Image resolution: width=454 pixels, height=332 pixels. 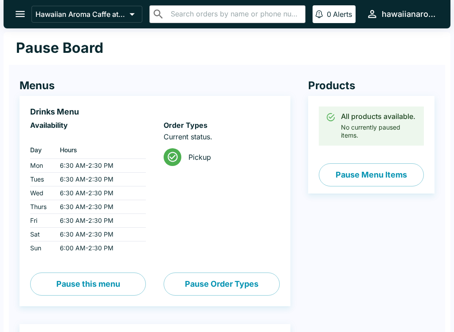 I want to click on td: Fri, so click(x=41, y=221).